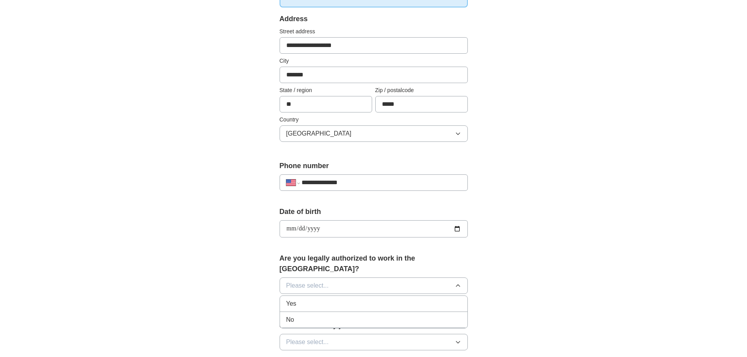 The height and width of the screenshot is (357, 747). What do you see at coordinates (291, 304) in the screenshot?
I see `span: Yes` at bounding box center [291, 304].